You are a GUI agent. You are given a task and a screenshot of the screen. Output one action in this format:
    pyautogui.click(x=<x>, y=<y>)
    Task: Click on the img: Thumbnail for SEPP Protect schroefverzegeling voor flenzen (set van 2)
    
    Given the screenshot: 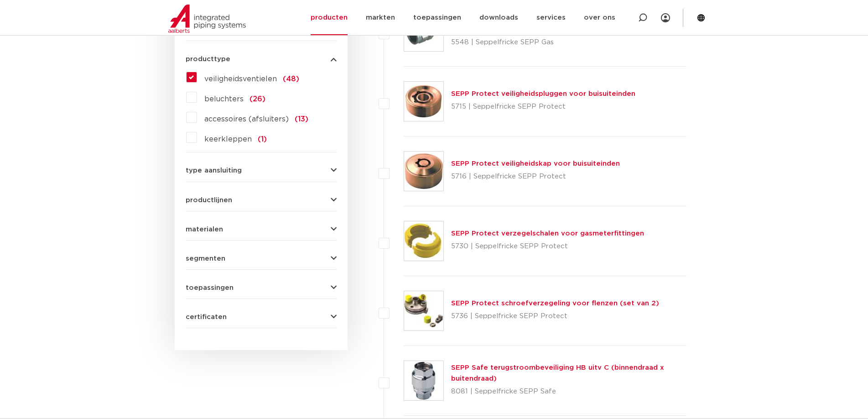 What is the action you would take?
    pyautogui.click(x=424, y=311)
    